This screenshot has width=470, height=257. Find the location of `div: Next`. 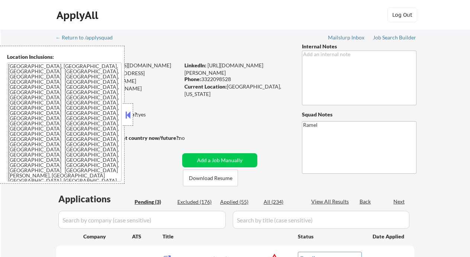

div: Next is located at coordinates (400, 202).